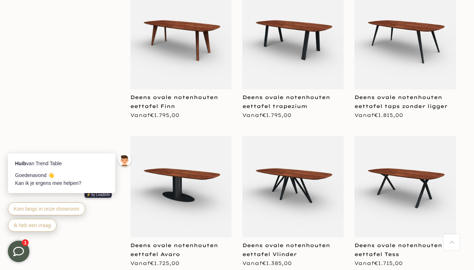 The height and width of the screenshot is (270, 474). Describe the element at coordinates (61, 60) in the screenshot. I see `div: Goedenavond 👋 Kan ik je ergens mee helpen?` at that location.